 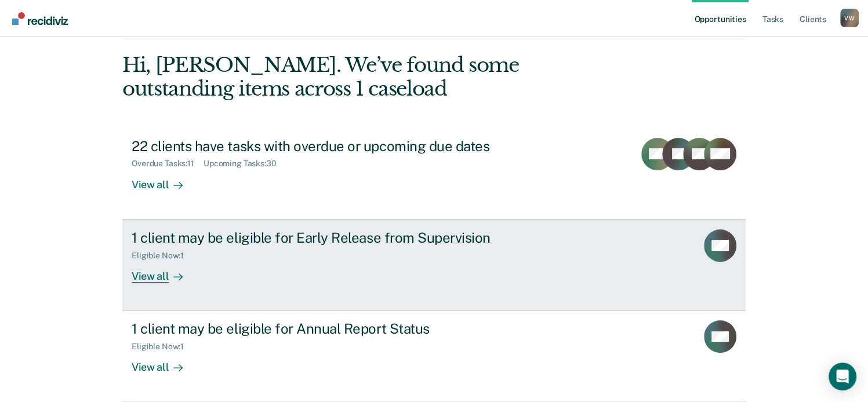 I want to click on div: Overdue Tasks : 11, so click(x=167, y=164).